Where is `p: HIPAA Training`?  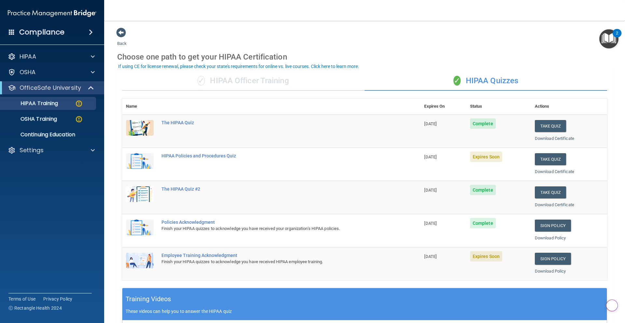
p: HIPAA Training is located at coordinates (31, 104).